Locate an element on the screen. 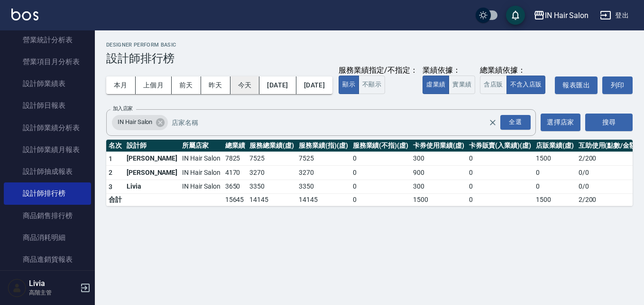  a: 營業項目月分析表 is located at coordinates (47, 62).